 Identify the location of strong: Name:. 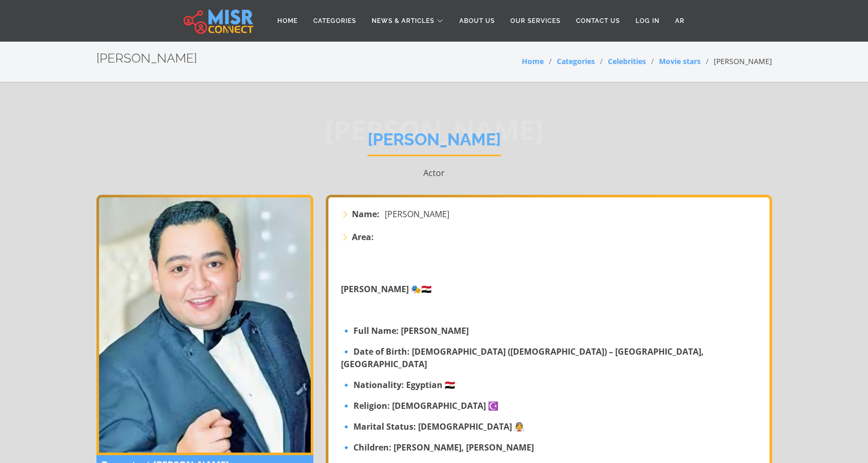
(365, 214).